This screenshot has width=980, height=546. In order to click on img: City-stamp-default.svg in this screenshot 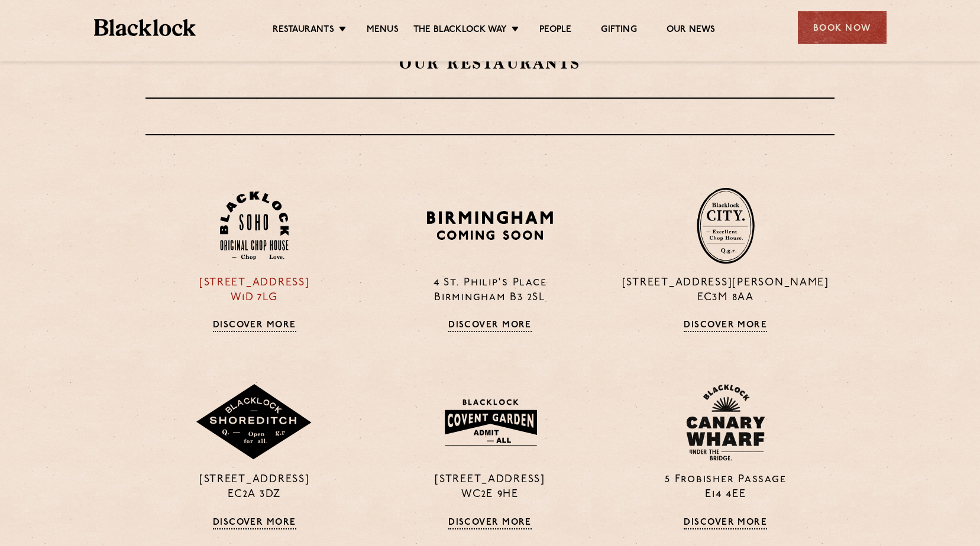, I will do `click(725, 226)`.